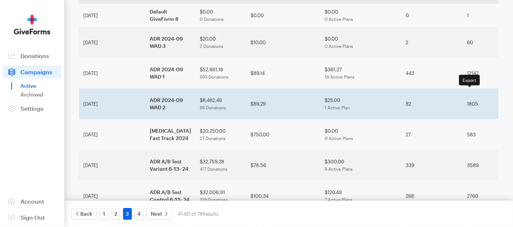 The height and width of the screenshot is (227, 513). What do you see at coordinates (170, 104) in the screenshot?
I see `td: ADR 2024-09 WAD 2` at bounding box center [170, 104].